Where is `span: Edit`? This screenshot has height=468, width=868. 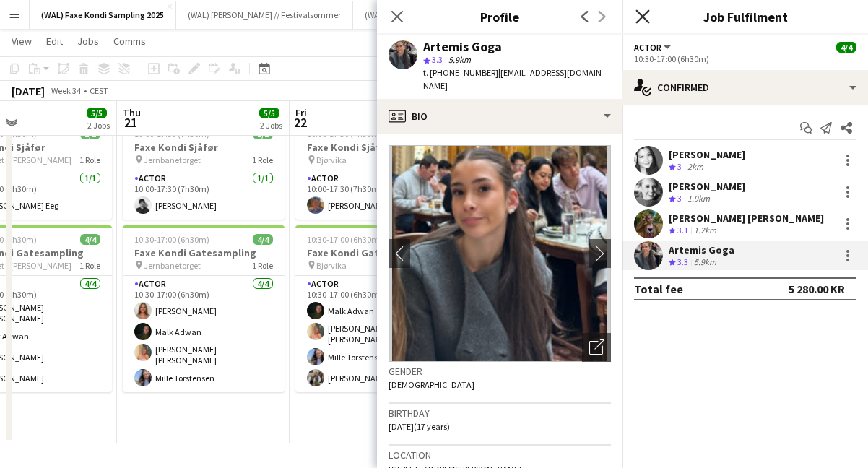 span: Edit is located at coordinates (54, 41).